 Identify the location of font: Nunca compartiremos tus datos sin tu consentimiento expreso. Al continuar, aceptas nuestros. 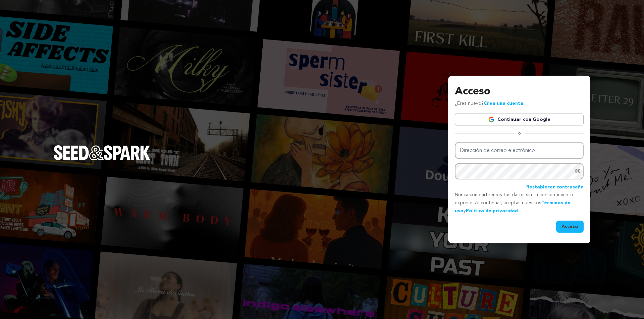
(514, 199).